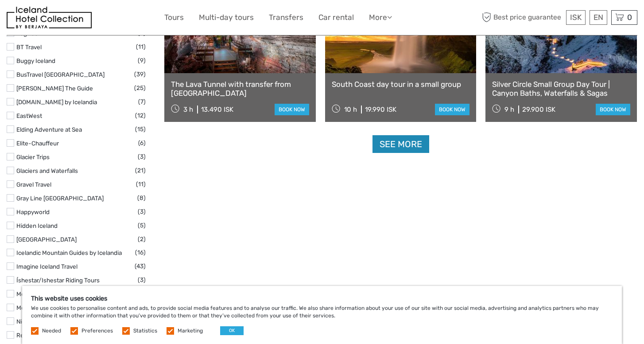 The width and height of the screenshot is (644, 344). I want to click on span: ISK, so click(576, 17).